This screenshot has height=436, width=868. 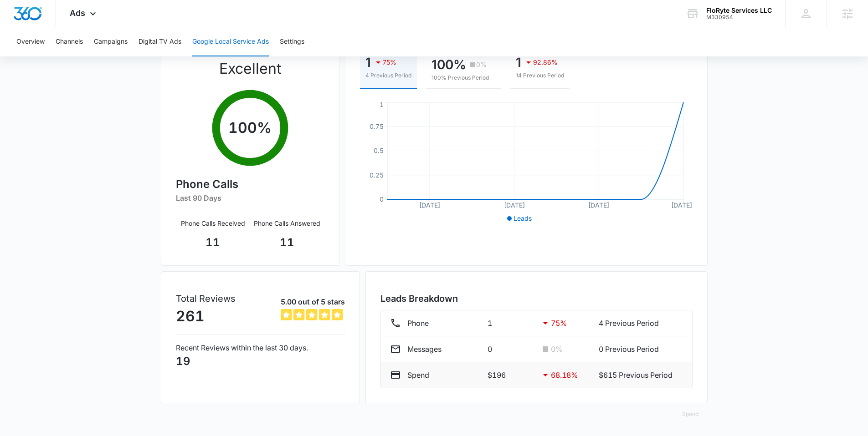 I want to click on p: 5.00 out of 5 stars, so click(x=312, y=302).